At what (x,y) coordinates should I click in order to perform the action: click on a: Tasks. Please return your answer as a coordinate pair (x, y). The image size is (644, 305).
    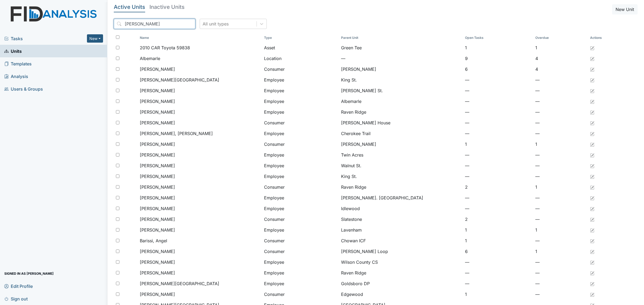
    Looking at the image, I should click on (46, 39).